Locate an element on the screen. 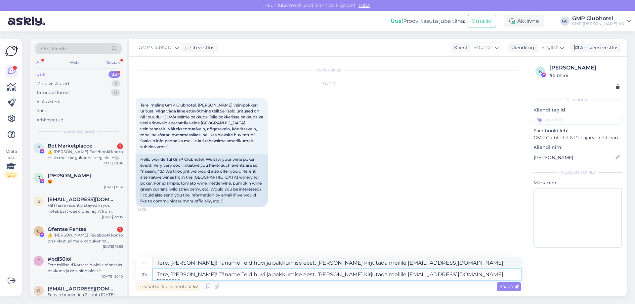  div: GMP Clubhotel is located at coordinates (598, 19).